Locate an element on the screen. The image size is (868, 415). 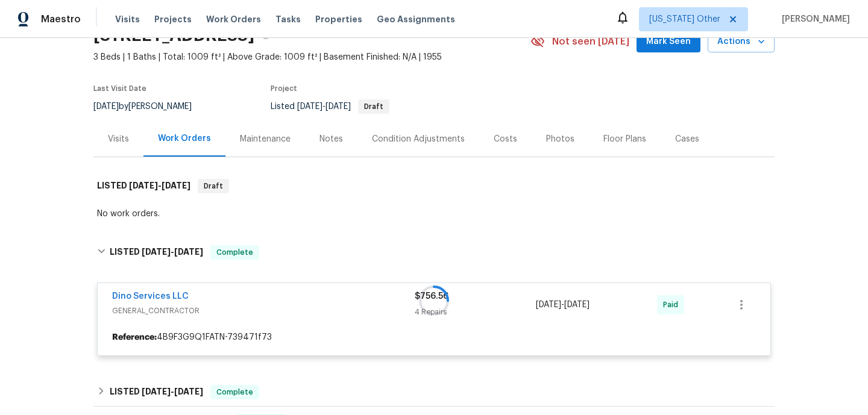
span: Actions is located at coordinates (740, 42).